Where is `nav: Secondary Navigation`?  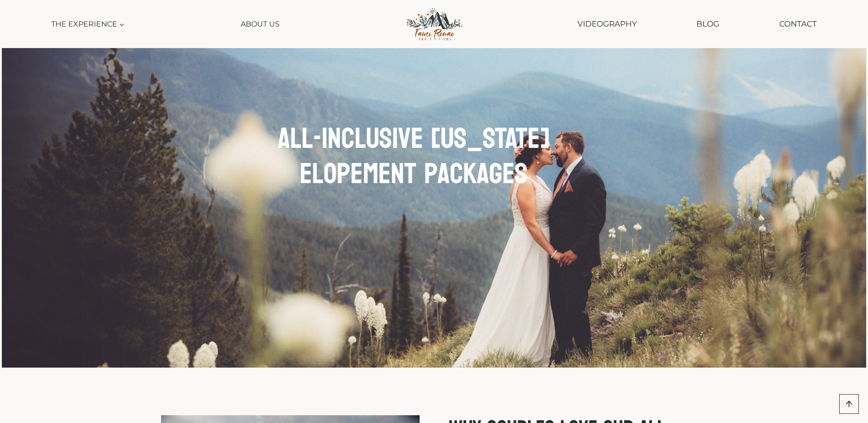
nav: Secondary Navigation is located at coordinates (697, 24).